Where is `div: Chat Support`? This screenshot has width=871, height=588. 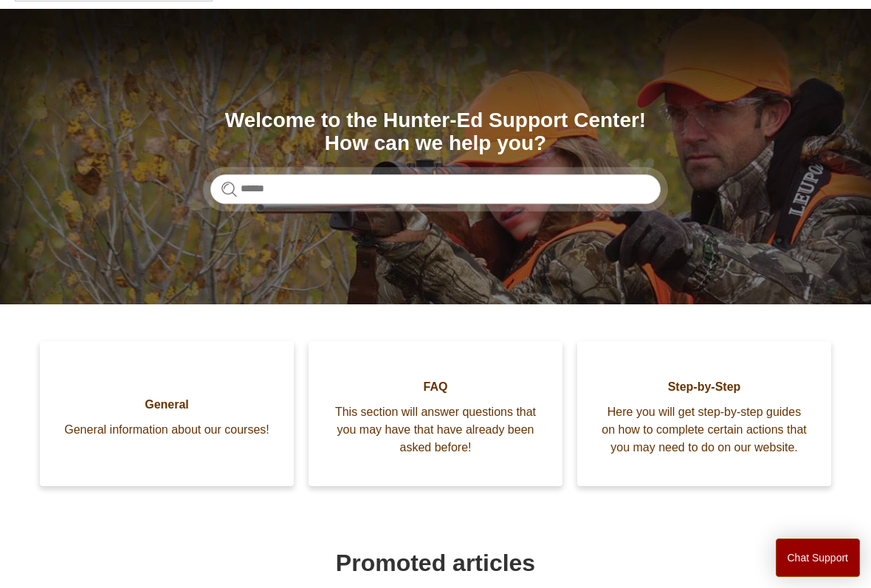 div: Chat Support is located at coordinates (818, 557).